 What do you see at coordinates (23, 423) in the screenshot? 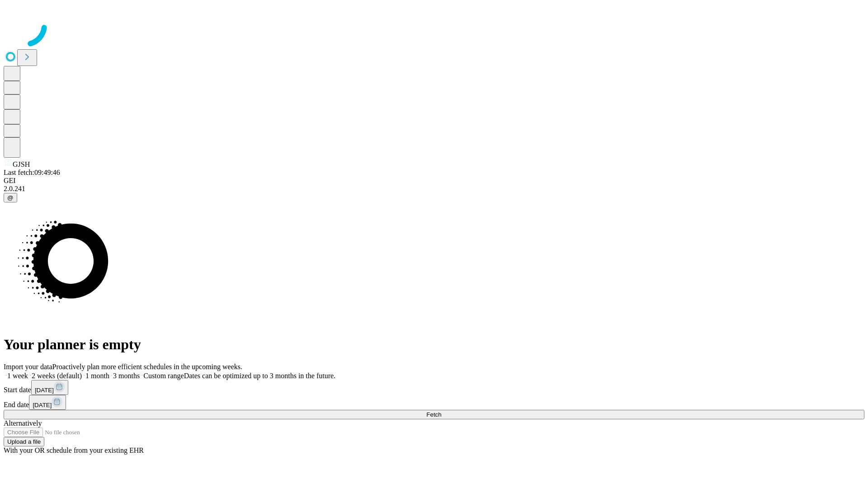
I see `span: Alternatively` at bounding box center [23, 423].